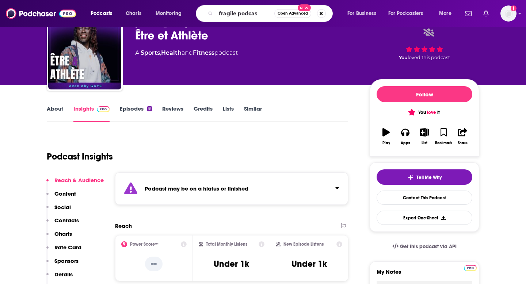  What do you see at coordinates (425, 143) in the screenshot?
I see `div: List` at bounding box center [425, 143].